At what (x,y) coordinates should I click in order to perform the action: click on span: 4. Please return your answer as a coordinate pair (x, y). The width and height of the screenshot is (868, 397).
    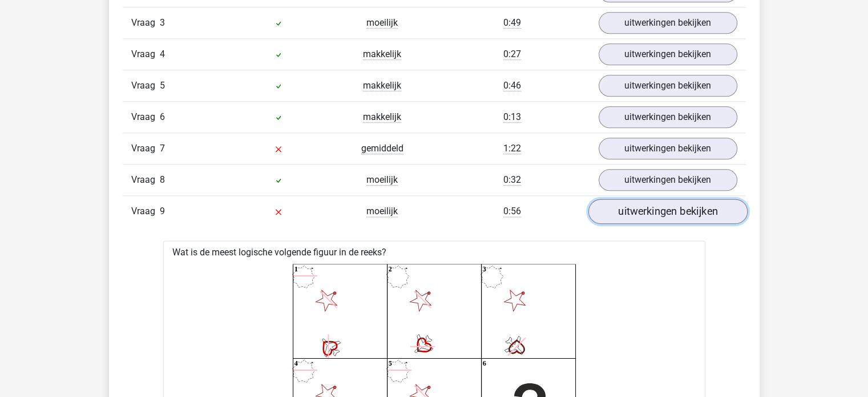
    Looking at the image, I should click on (162, 54).